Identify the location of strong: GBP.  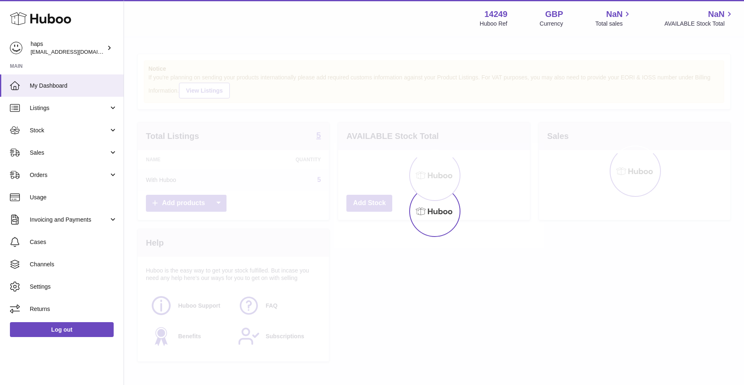
(554, 14).